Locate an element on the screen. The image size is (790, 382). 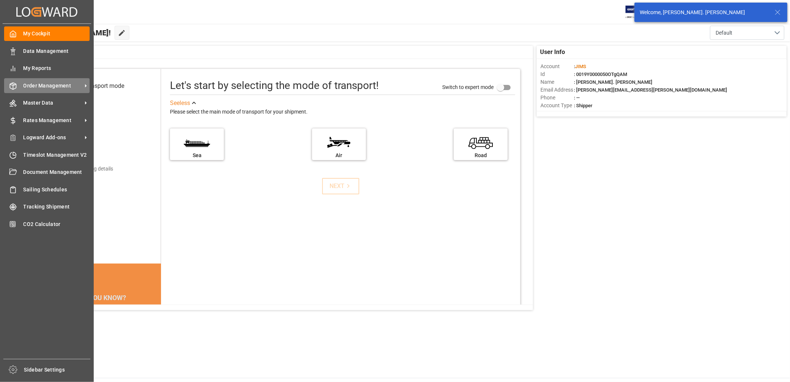
div: Add shipping details is located at coordinates (90, 168).